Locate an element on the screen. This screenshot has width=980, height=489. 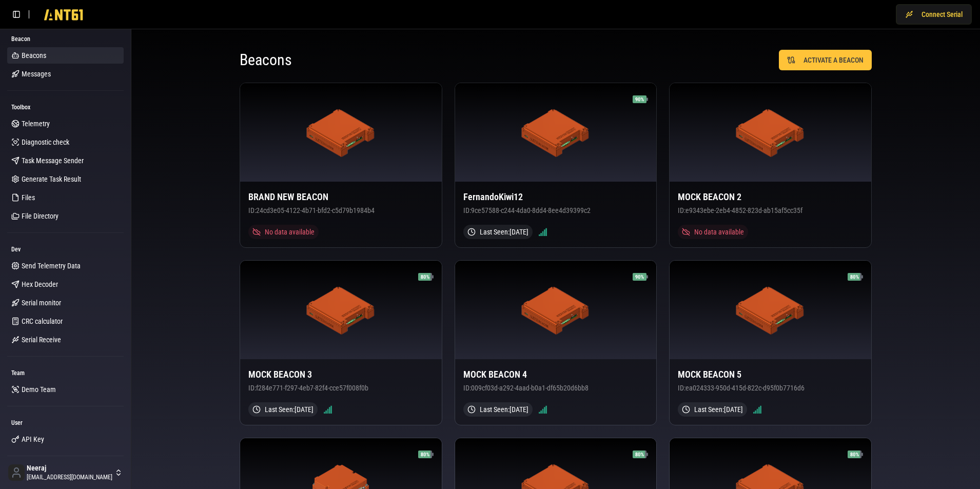
span: Demo Team is located at coordinates (38, 390).